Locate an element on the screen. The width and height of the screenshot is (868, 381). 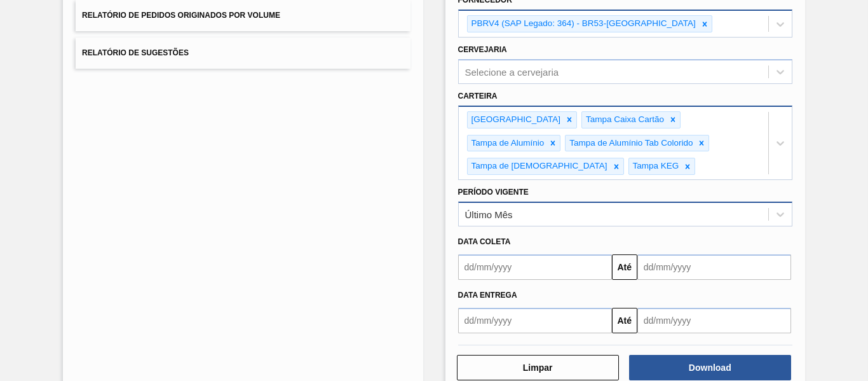
label: Carteira is located at coordinates (478, 96).